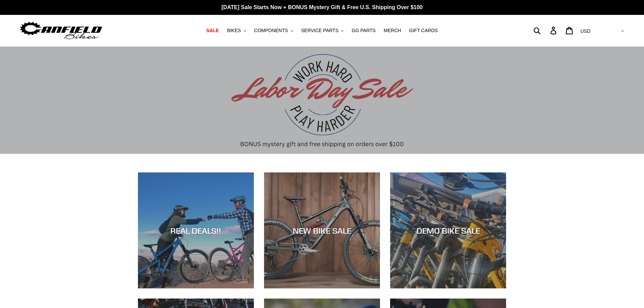  What do you see at coordinates (448, 230) in the screenshot?
I see `div: DEMO BIKE SALE` at bounding box center [448, 230].